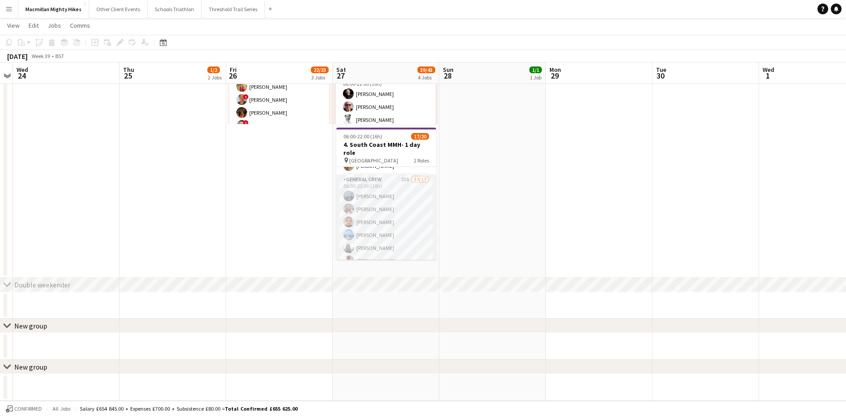 This screenshot has height=416, width=846. Describe the element at coordinates (536, 77) in the screenshot. I see `div: 1 Job` at that location.